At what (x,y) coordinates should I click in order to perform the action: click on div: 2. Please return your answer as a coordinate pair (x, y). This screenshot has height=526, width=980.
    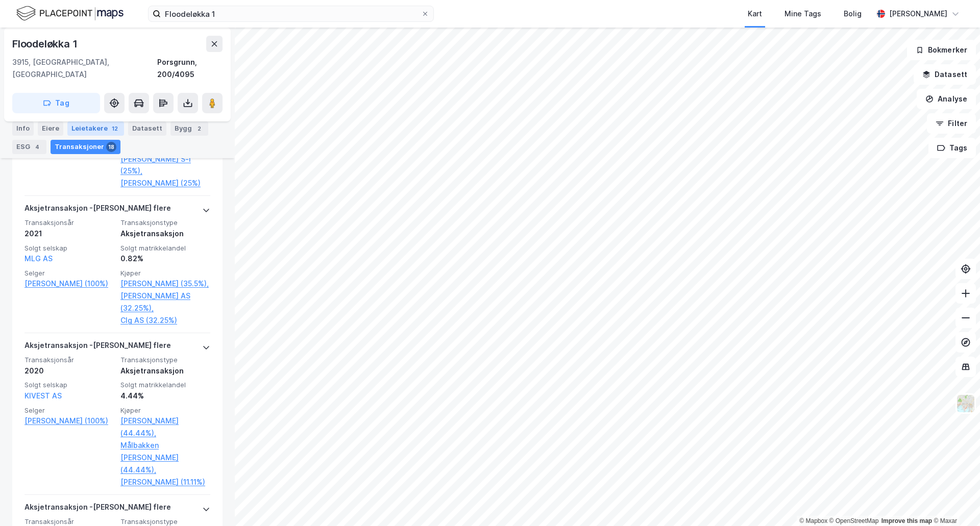
    Looking at the image, I should click on (199, 128).